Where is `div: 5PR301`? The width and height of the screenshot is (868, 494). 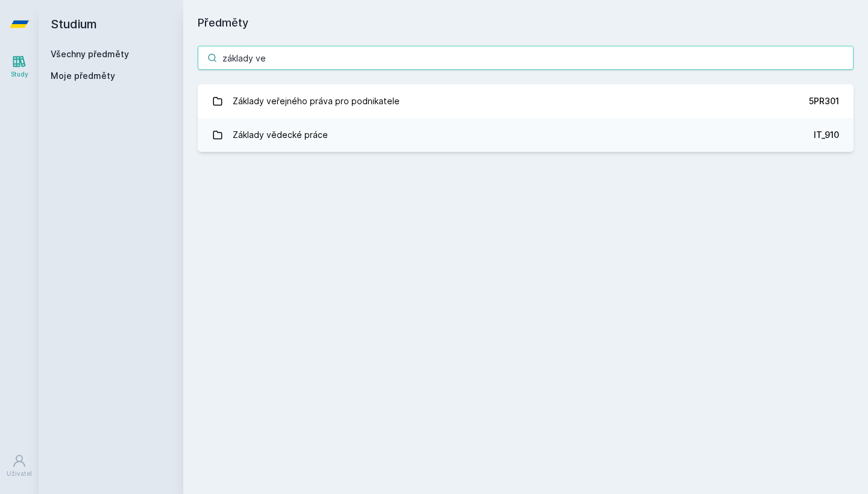
div: 5PR301 is located at coordinates (824, 101).